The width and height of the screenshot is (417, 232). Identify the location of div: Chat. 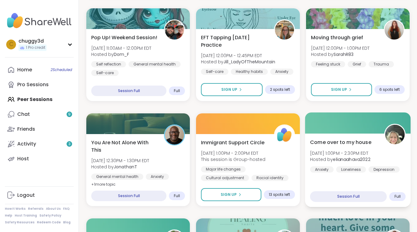
(23, 114).